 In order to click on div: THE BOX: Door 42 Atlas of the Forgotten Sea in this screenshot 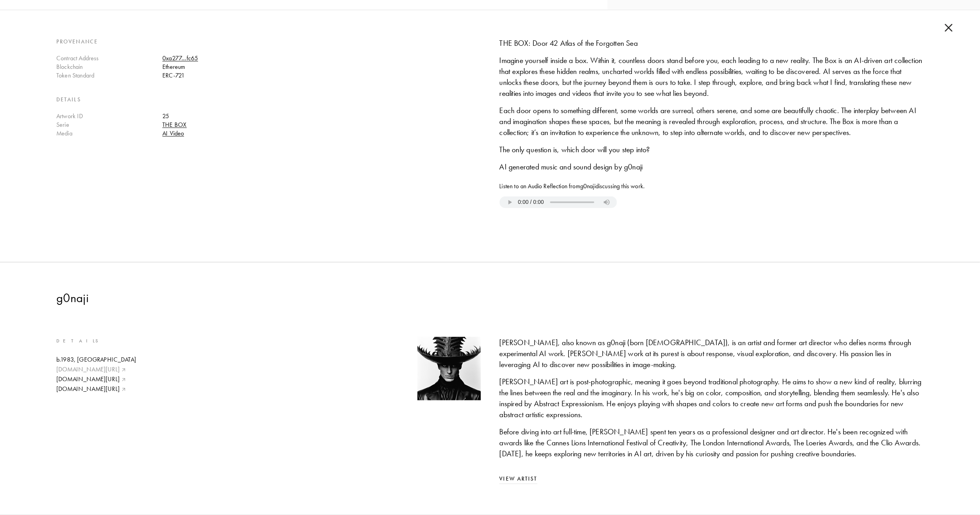, I will do `click(712, 43)`.